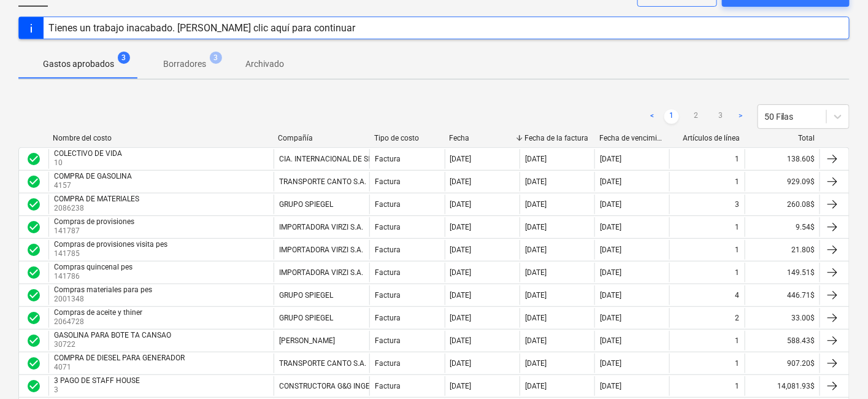 The image size is (868, 399). What do you see at coordinates (94, 185) in the screenshot?
I see `p: 4157` at bounding box center [94, 185].